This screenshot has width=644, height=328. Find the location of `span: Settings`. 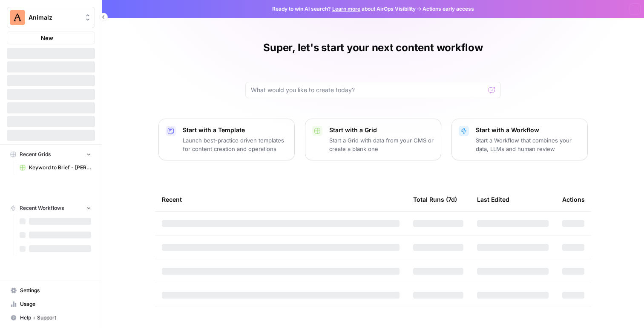

span: Settings is located at coordinates (56, 290).